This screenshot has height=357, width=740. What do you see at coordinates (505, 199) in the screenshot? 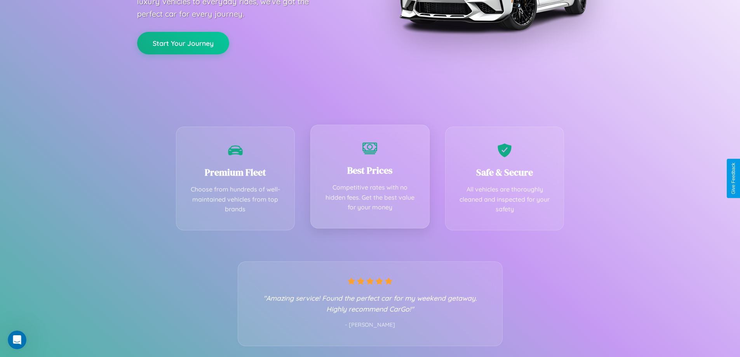
I see `p: All vehicles are thoroughly cleaned and inspected for your safety` at bounding box center [505, 199].